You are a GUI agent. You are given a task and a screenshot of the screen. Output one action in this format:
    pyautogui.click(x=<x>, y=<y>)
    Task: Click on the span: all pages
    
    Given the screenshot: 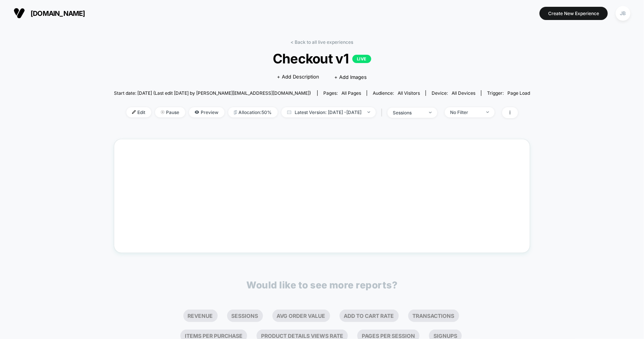 What is the action you would take?
    pyautogui.click(x=351, y=93)
    